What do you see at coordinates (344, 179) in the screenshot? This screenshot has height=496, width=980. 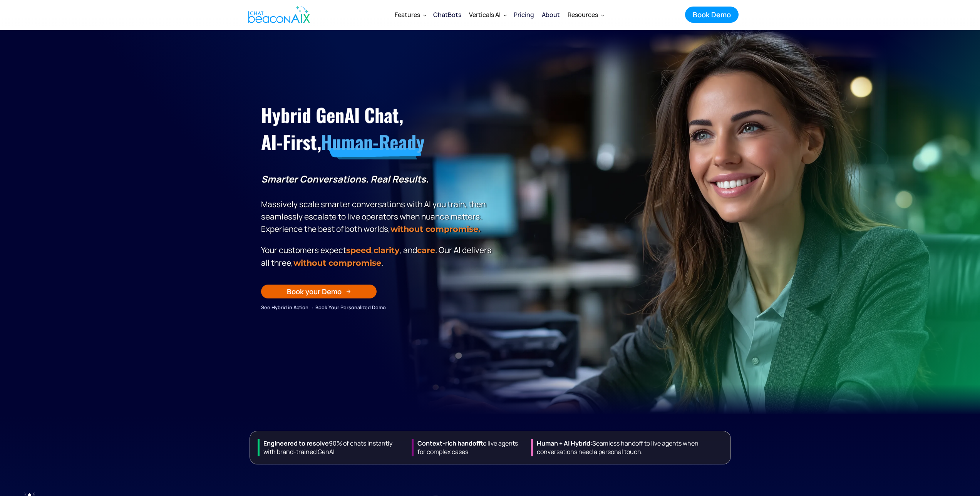 I see `strong: Smarter Conversations. Real Results.` at bounding box center [344, 179].